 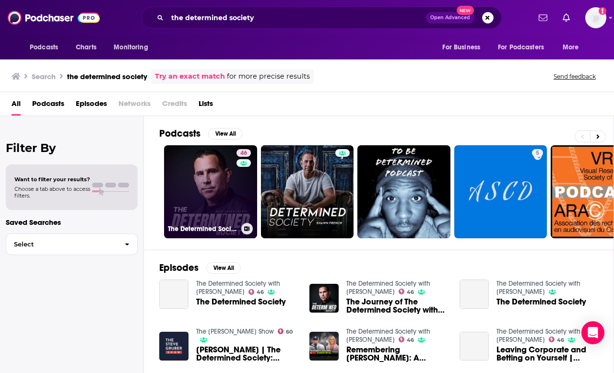 I want to click on a: 60, so click(x=285, y=331).